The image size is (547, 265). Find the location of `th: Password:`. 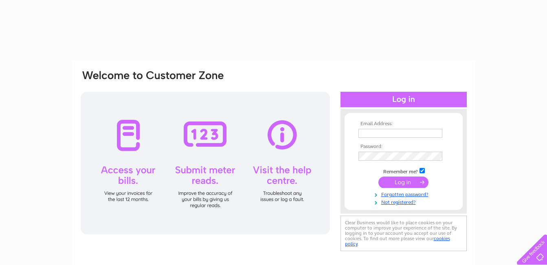

th: Password: is located at coordinates (404, 147).